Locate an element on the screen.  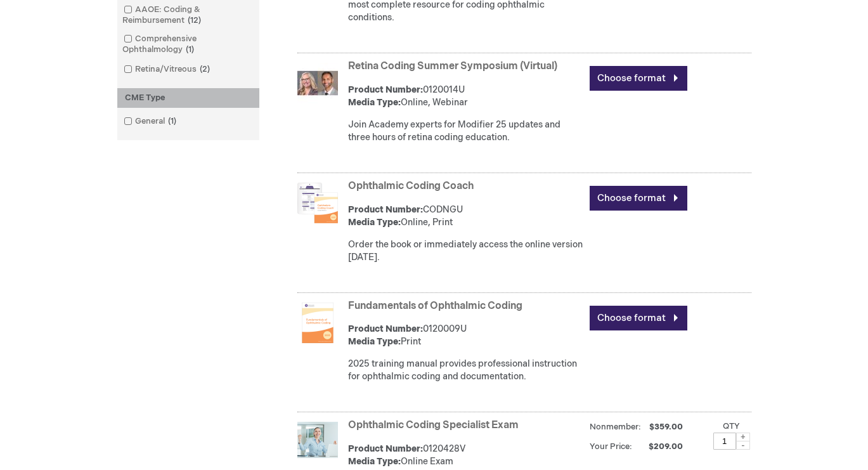
span: $209.00 is located at coordinates (659, 447).